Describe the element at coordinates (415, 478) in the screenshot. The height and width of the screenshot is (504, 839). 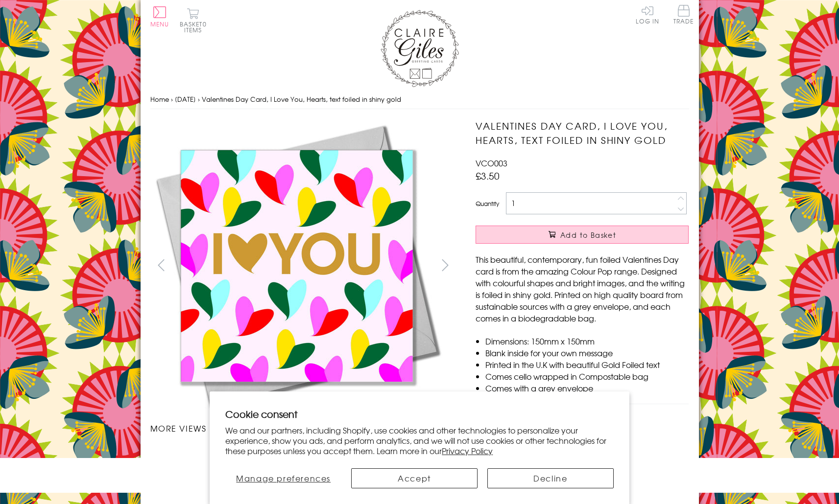
I see `button: Accept` at that location.